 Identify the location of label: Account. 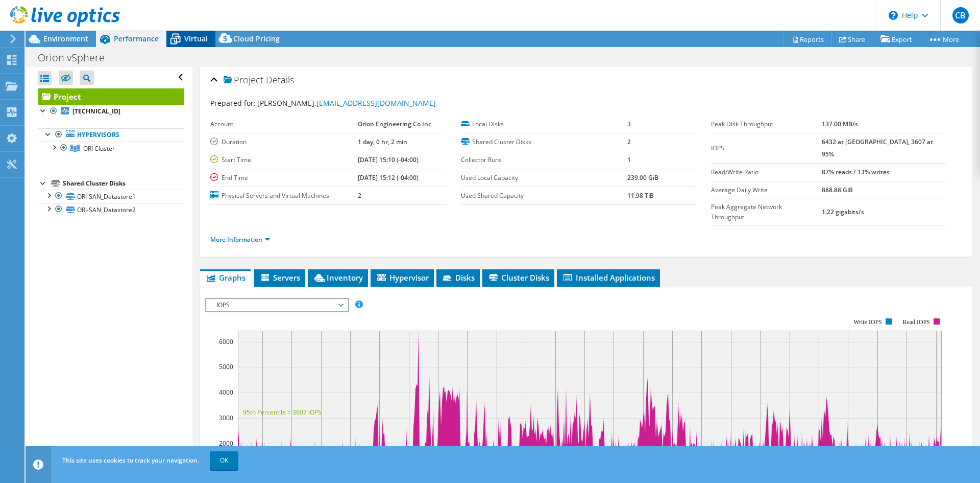
(284, 124).